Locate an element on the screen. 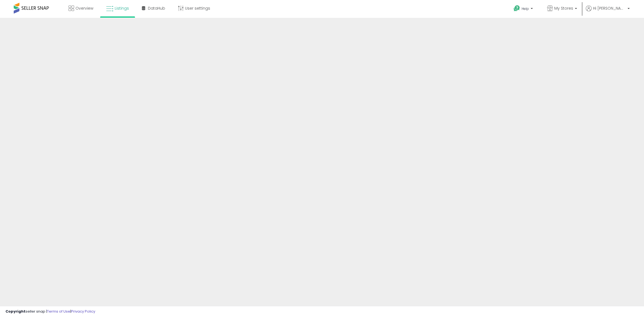 The image size is (644, 317). span: Listings is located at coordinates (122, 8).